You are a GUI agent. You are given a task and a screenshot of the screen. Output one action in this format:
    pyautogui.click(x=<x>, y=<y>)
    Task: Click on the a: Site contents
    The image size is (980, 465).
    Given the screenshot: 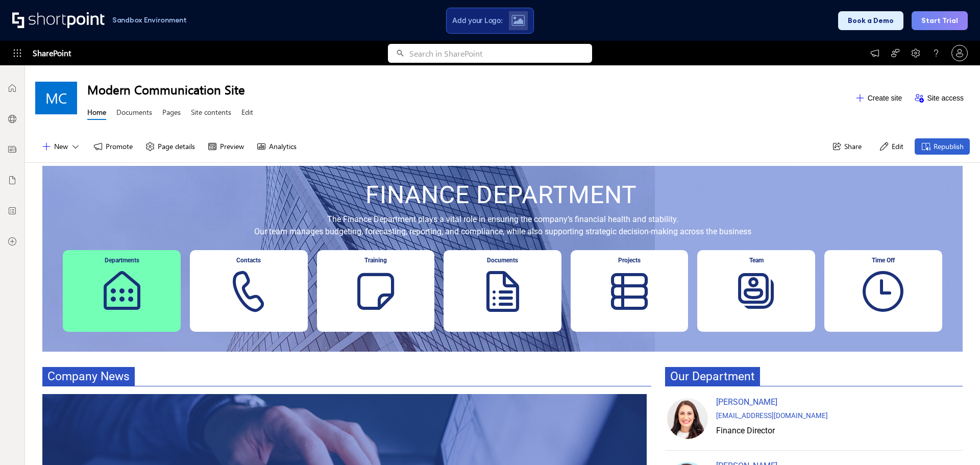 What is the action you would take?
    pyautogui.click(x=211, y=113)
    